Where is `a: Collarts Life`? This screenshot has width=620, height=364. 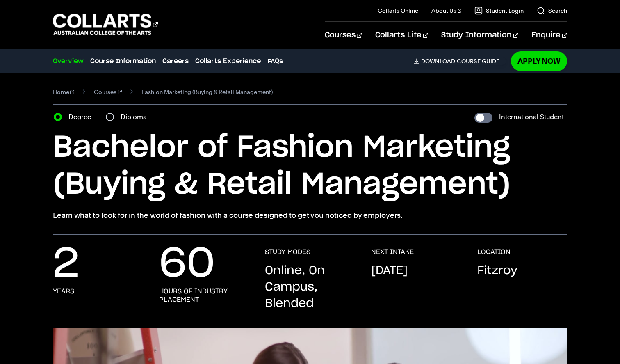 a: Collarts Life is located at coordinates (402, 35).